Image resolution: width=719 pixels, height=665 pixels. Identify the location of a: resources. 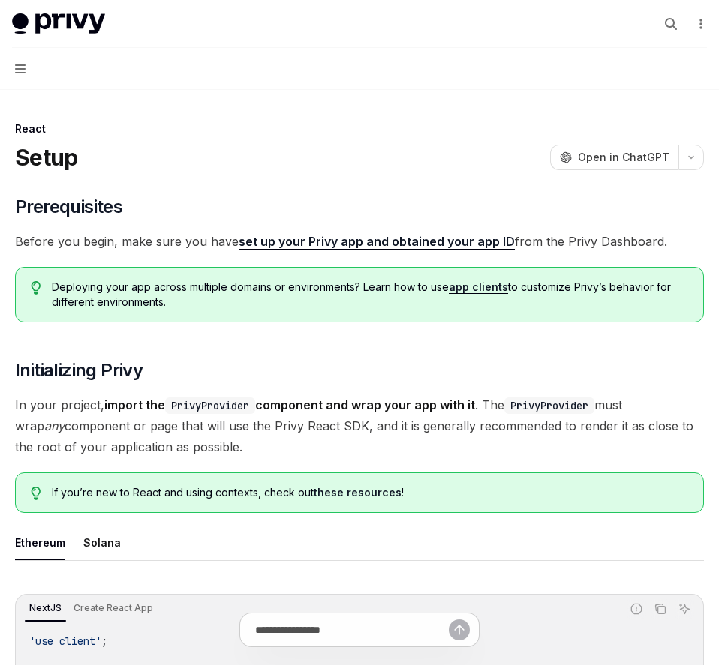
(374, 493).